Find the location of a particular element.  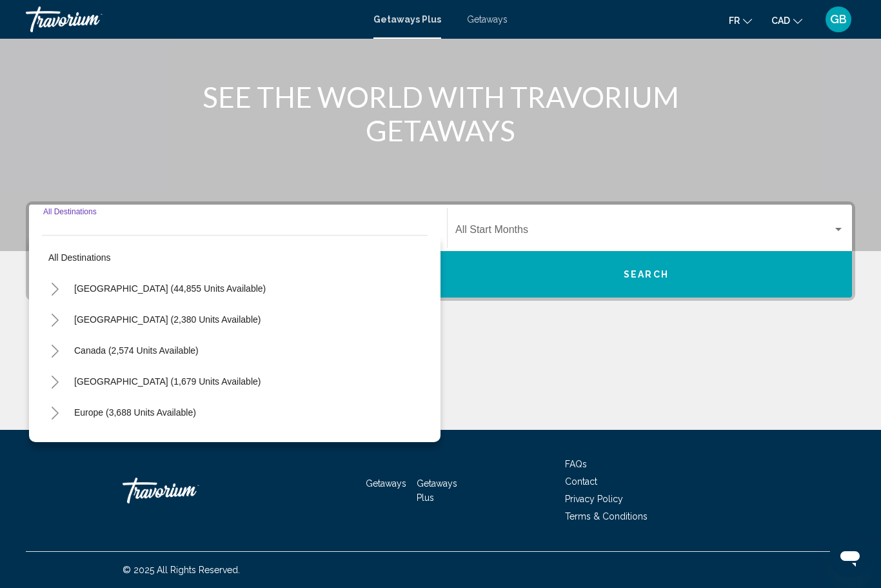

a: Contact is located at coordinates (581, 482).